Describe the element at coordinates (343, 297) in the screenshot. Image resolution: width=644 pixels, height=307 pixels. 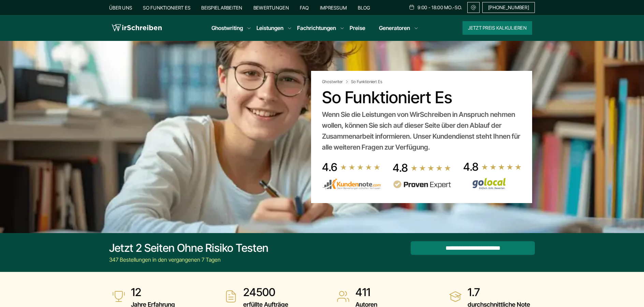
I see `img: Autoren` at that location.